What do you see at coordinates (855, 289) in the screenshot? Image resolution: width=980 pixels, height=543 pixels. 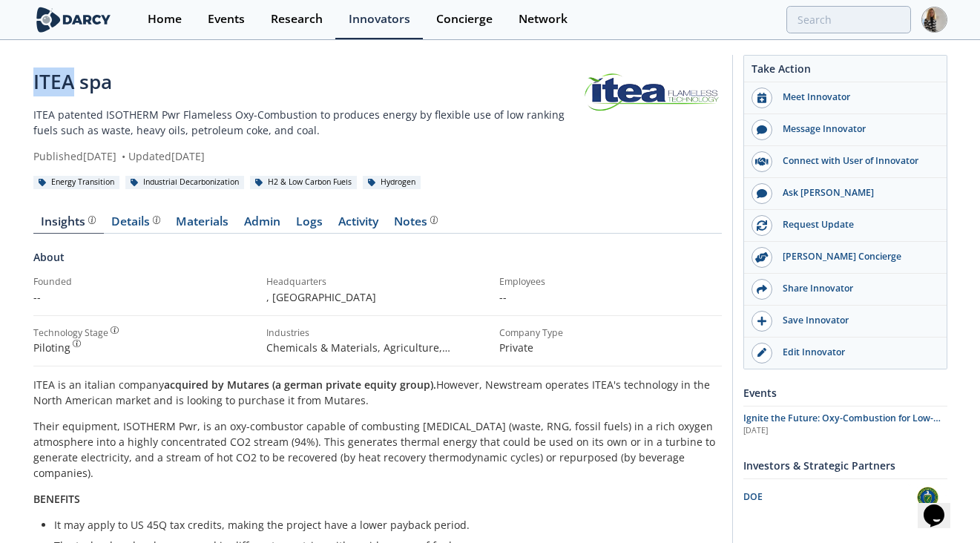 I see `div: Share Innovator` at bounding box center [855, 289].